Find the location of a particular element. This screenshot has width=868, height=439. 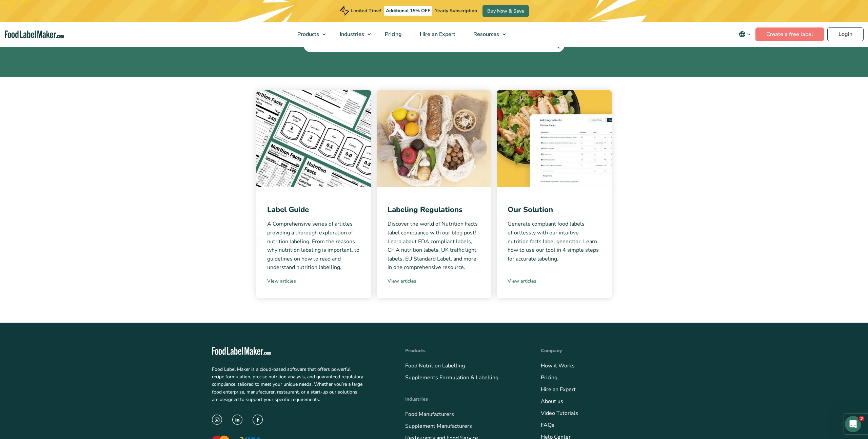

a: Industries is located at coordinates (353, 34).